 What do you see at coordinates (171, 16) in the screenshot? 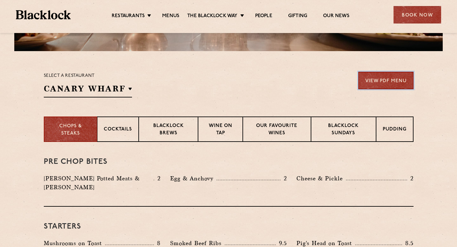
I see `a: Menus` at bounding box center [171, 16].